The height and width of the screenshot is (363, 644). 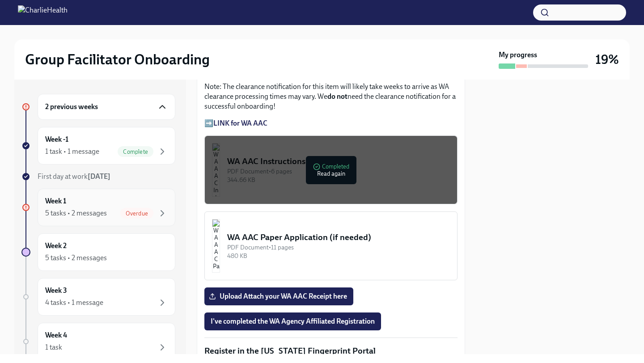 I want to click on h6: Week 1, so click(x=56, y=201).